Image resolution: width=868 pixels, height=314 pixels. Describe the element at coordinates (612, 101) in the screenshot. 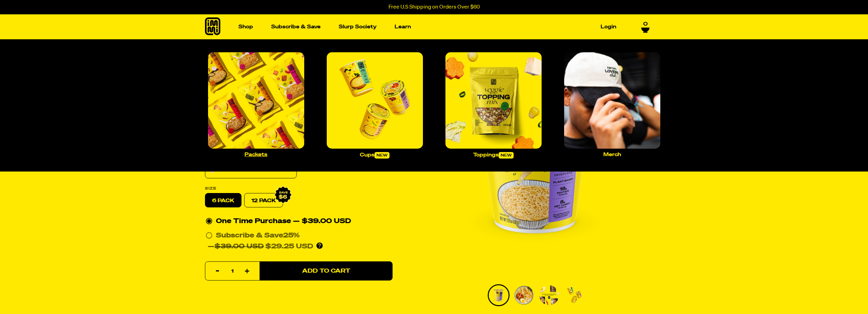

I see `img: Merch_large.jpg` at that location.